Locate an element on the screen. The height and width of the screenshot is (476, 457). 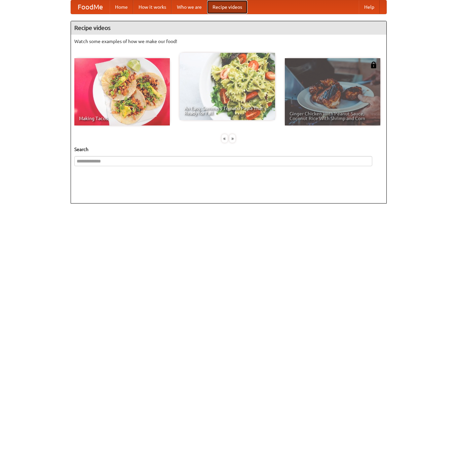
h4: Recipe videos is located at coordinates (229, 28).